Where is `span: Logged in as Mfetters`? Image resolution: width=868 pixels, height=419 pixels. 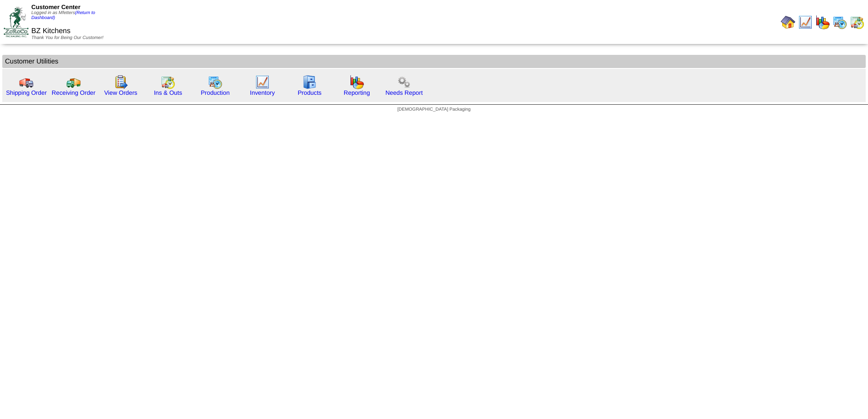 span: Logged in as Mfetters is located at coordinates (63, 15).